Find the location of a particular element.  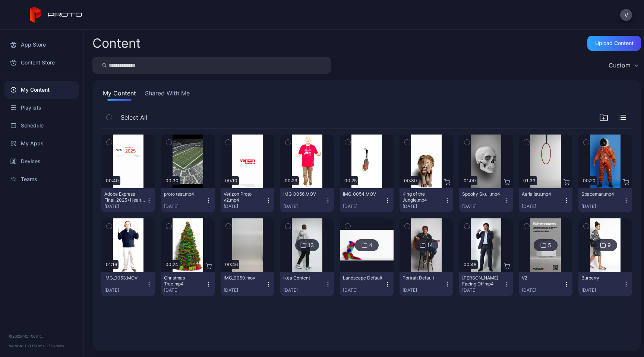

div: Landscape Default is located at coordinates (363, 278).